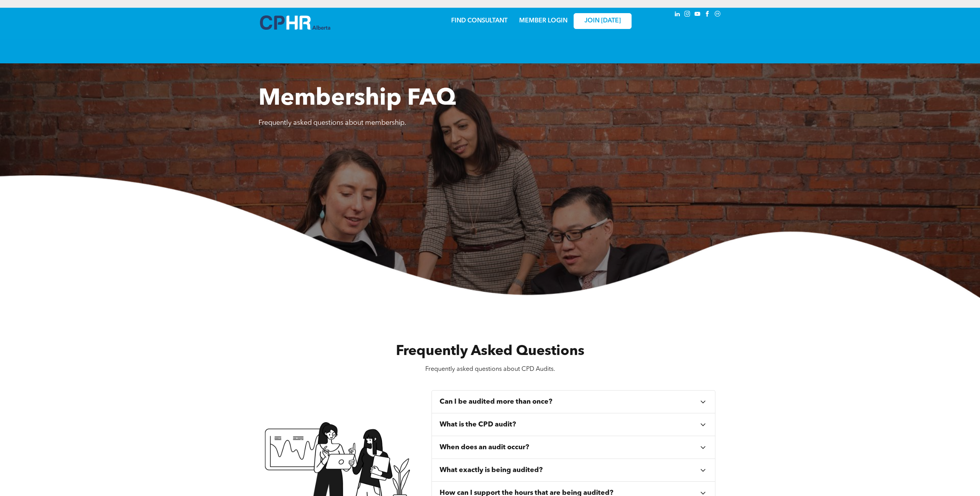  I want to click on a: instagram, so click(688, 15).